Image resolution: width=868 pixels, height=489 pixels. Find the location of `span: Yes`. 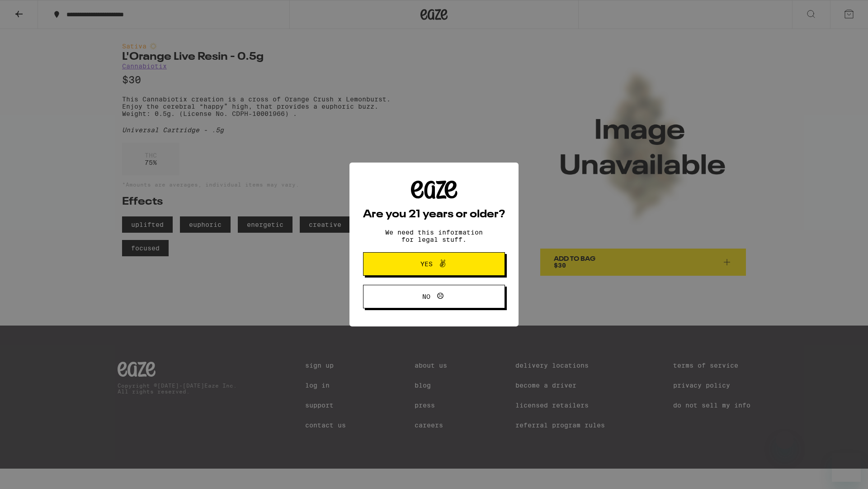

span: Yes is located at coordinates (426, 264).